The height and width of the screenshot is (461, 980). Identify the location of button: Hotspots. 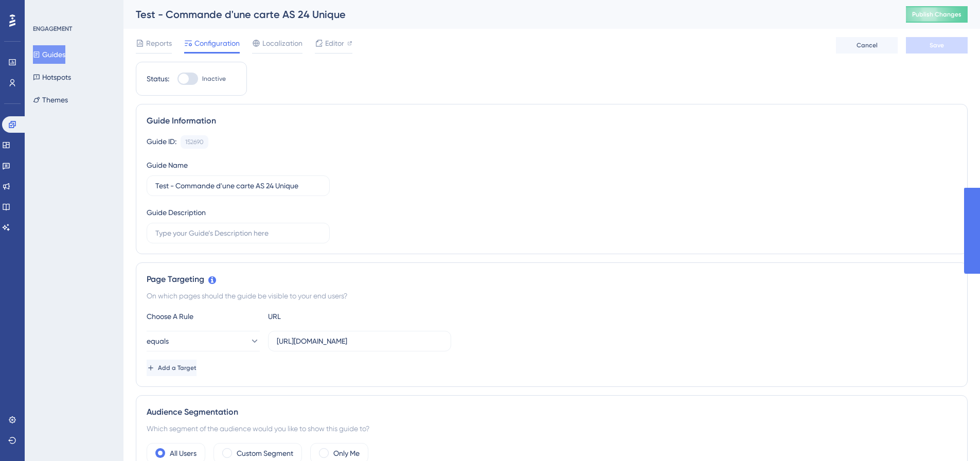
(52, 77).